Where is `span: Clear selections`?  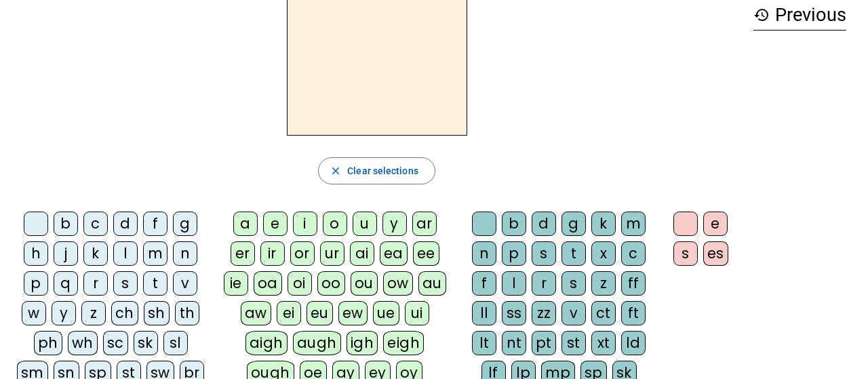 span: Clear selections is located at coordinates (383, 171).